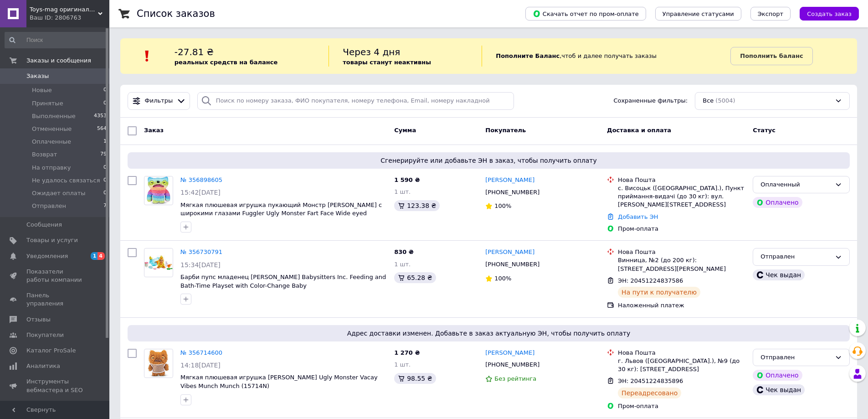 This screenshot has width=868, height=419. Describe the element at coordinates (38, 319) in the screenshot. I see `span: Отзывы` at that location.